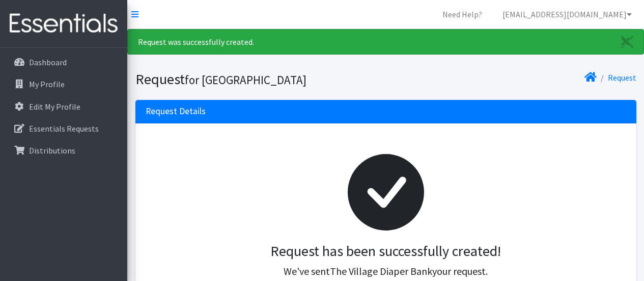  What do you see at coordinates (176, 111) in the screenshot?
I see `h3: Request Details` at bounding box center [176, 111].